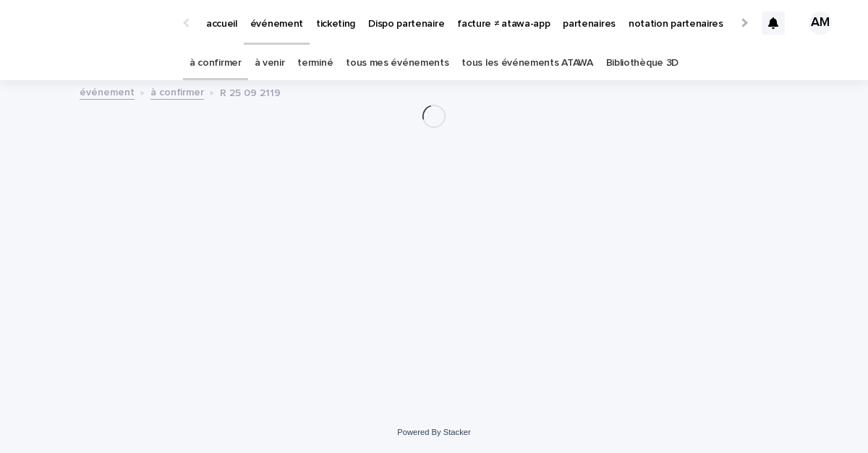 This screenshot has width=868, height=453. I want to click on p: R 25 09 2119, so click(250, 92).